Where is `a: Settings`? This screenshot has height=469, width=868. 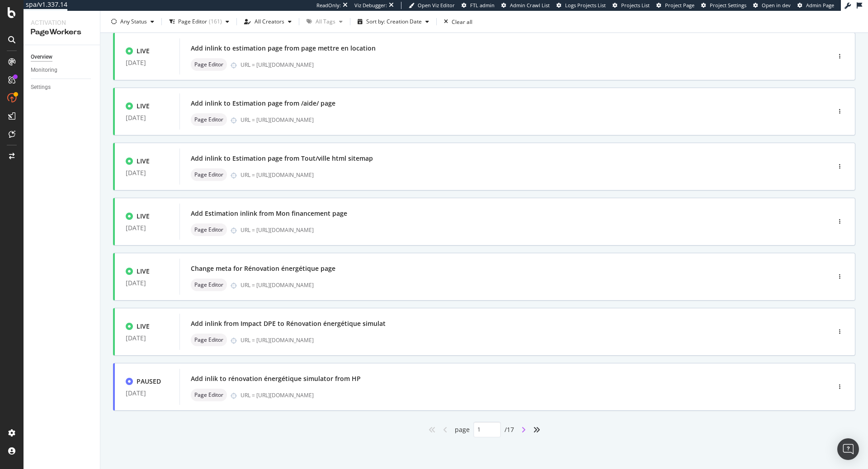 a: Settings is located at coordinates (62, 88).